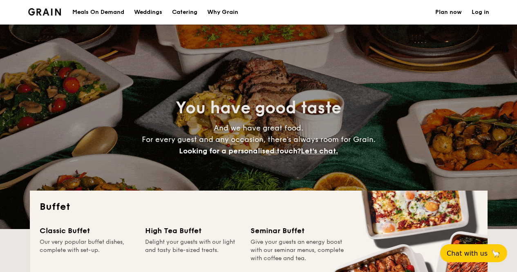  I want to click on span: Let's chat., so click(319, 151).